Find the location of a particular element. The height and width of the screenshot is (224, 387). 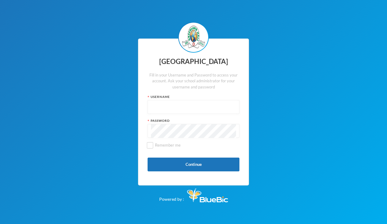

div: Powered by : is located at coordinates (193, 194).